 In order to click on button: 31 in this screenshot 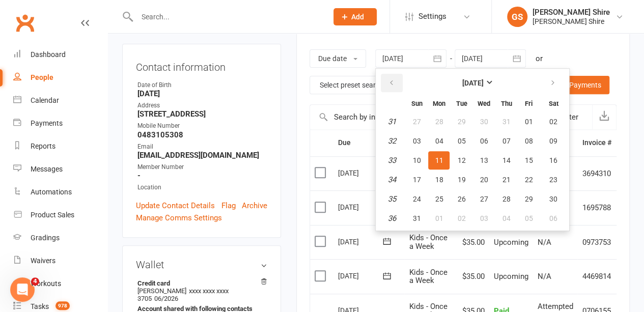, I will do `click(416, 218)`.